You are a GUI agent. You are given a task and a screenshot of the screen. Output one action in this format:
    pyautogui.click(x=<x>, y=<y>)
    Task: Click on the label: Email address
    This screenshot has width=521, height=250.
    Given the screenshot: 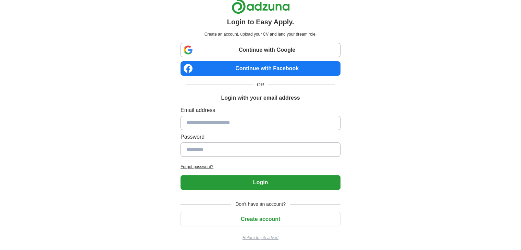 What is the action you would take?
    pyautogui.click(x=261, y=110)
    